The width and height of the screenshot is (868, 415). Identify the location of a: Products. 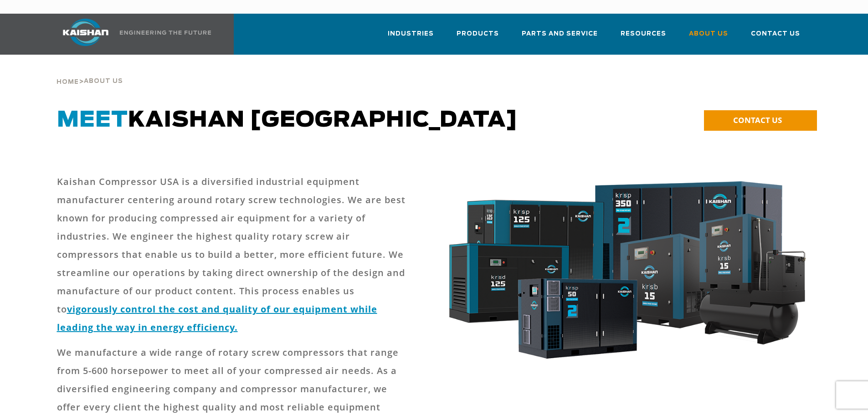
(477, 37).